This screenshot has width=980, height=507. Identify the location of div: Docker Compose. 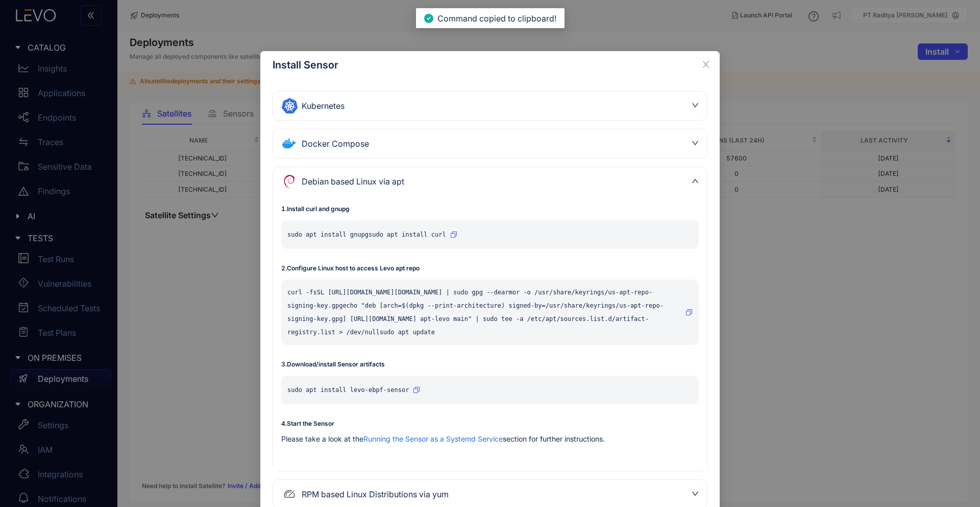
(484, 143).